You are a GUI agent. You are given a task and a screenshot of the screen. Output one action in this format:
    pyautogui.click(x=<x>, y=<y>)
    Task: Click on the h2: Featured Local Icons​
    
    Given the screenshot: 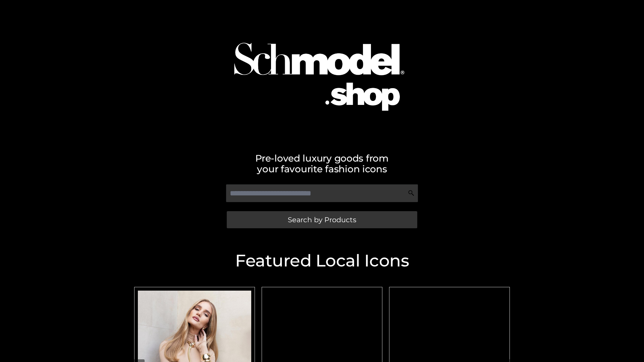 What is the action you would take?
    pyautogui.click(x=322, y=261)
    